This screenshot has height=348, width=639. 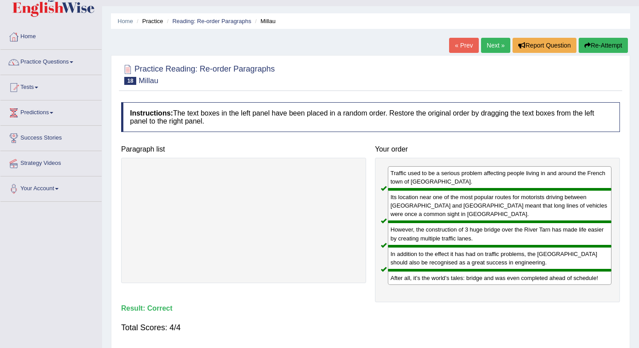 I want to click on a: Strategy Videos, so click(x=51, y=162).